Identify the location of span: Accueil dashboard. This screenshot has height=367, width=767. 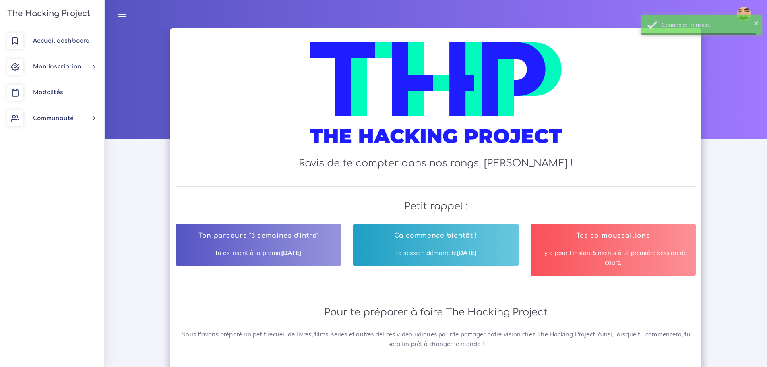
(61, 41).